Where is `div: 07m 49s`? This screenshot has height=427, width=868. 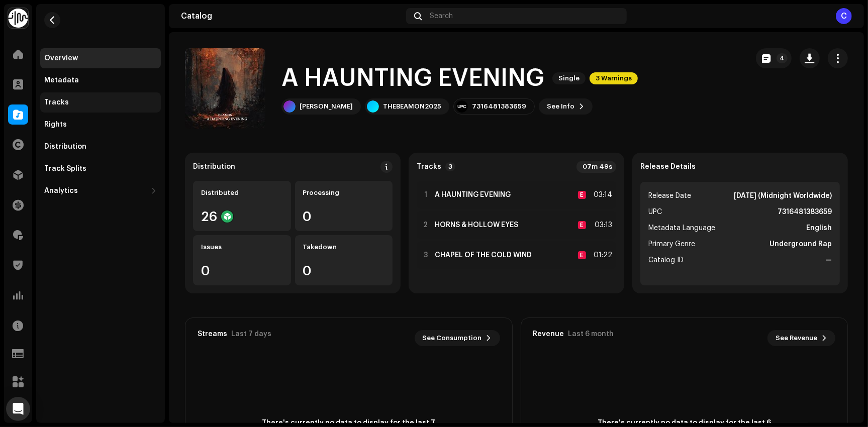
div: 07m 49s is located at coordinates (595, 166).